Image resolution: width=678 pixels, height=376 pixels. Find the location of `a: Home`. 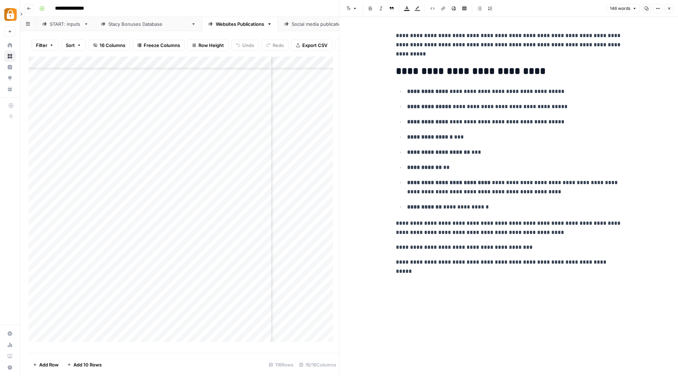

a: Home is located at coordinates (10, 45).